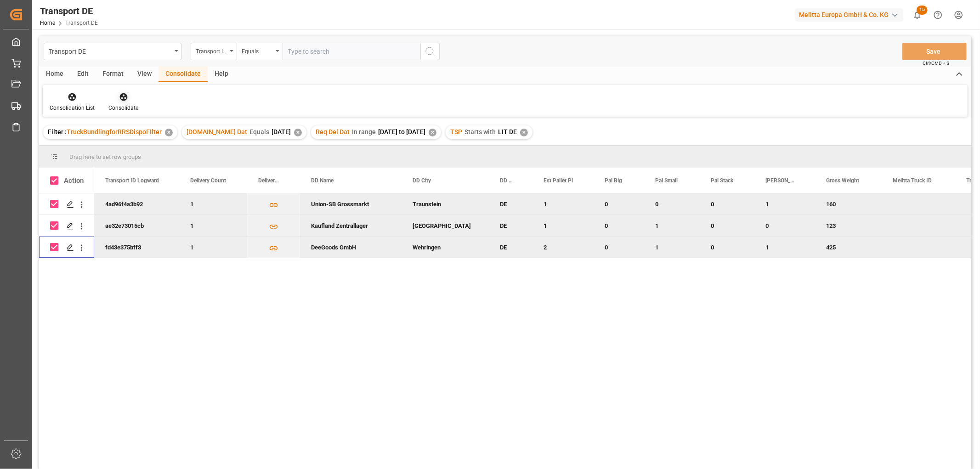  Describe the element at coordinates (446, 247) in the screenshot. I see `div: Wehringen` at that location.